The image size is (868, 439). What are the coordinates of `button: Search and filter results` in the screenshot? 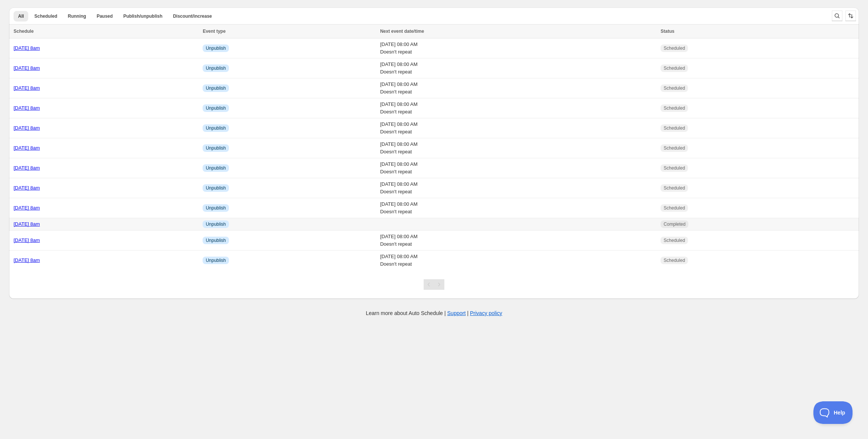 It's located at (837, 16).